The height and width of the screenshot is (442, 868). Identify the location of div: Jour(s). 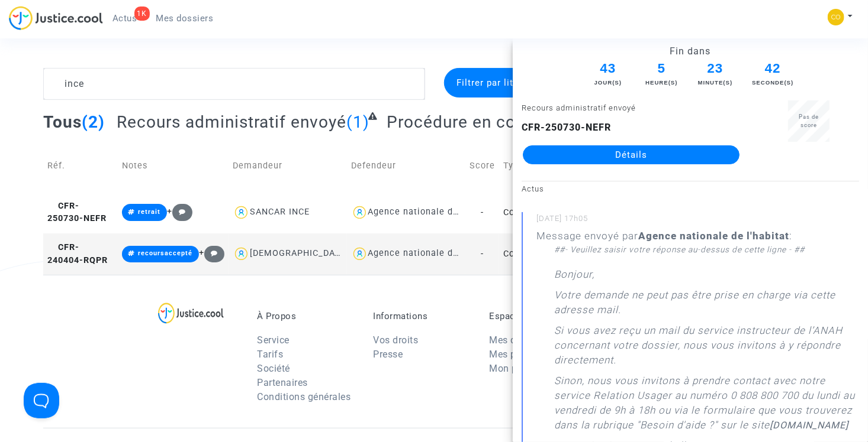
(608, 82).